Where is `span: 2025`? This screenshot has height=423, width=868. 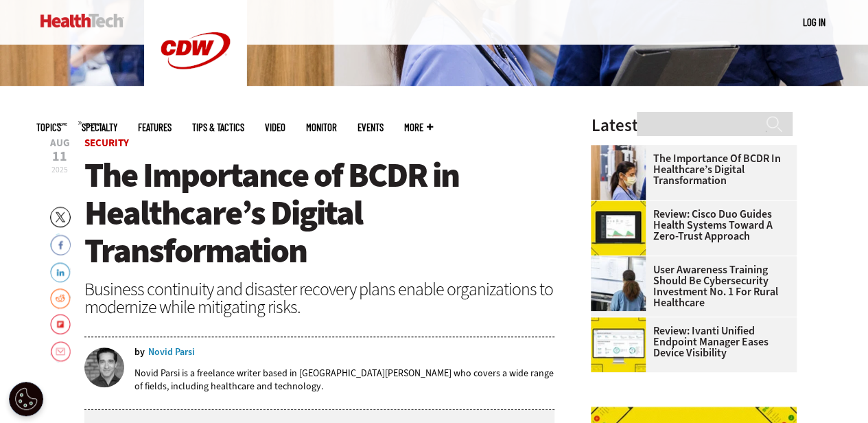 span: 2025 is located at coordinates (59, 170).